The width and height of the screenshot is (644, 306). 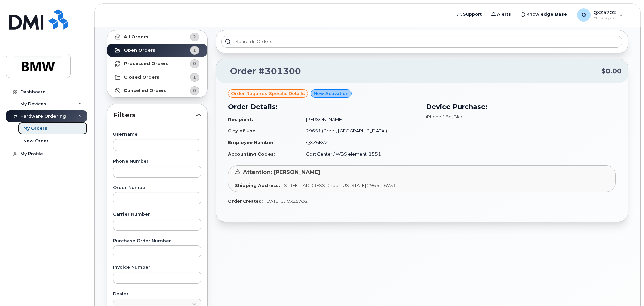 I want to click on label: Phone Number, so click(x=157, y=161).